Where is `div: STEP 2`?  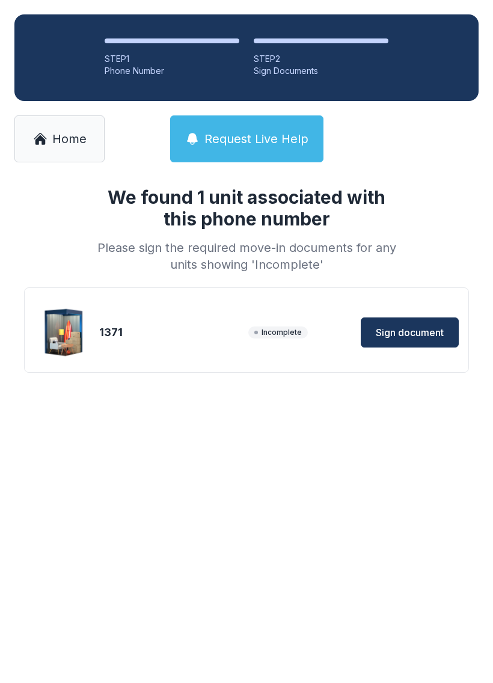 div: STEP 2 is located at coordinates (321, 59).